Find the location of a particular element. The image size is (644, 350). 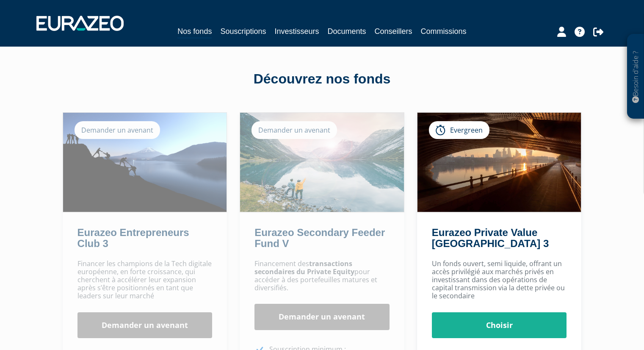

p: Financer les champions de la Tech digitale européenne, en forte croissance, qui cherchent à accél... is located at coordinates (145, 280).